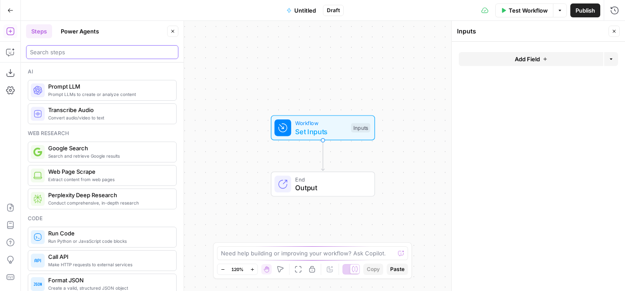  What do you see at coordinates (301, 10) in the screenshot?
I see `button: Untitled` at bounding box center [301, 10].